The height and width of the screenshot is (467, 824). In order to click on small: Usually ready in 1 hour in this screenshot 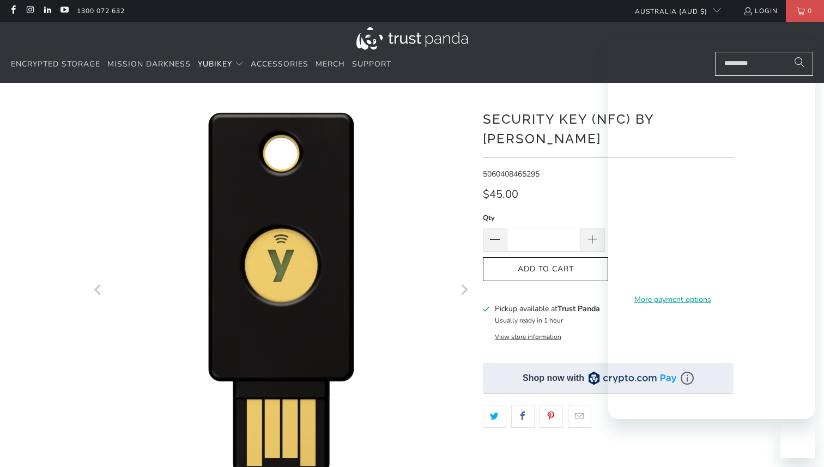, I will do `click(528, 320)`.